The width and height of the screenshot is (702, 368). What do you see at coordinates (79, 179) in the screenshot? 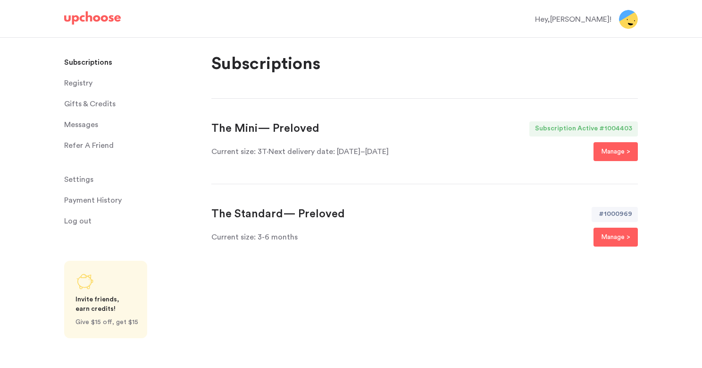
I see `span: Settings` at bounding box center [79, 179].